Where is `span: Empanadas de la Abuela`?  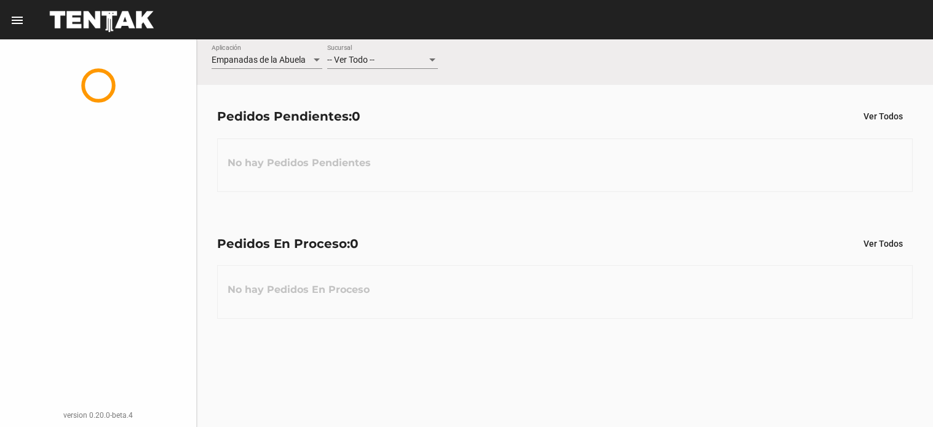 span: Empanadas de la Abuela is located at coordinates (258, 60).